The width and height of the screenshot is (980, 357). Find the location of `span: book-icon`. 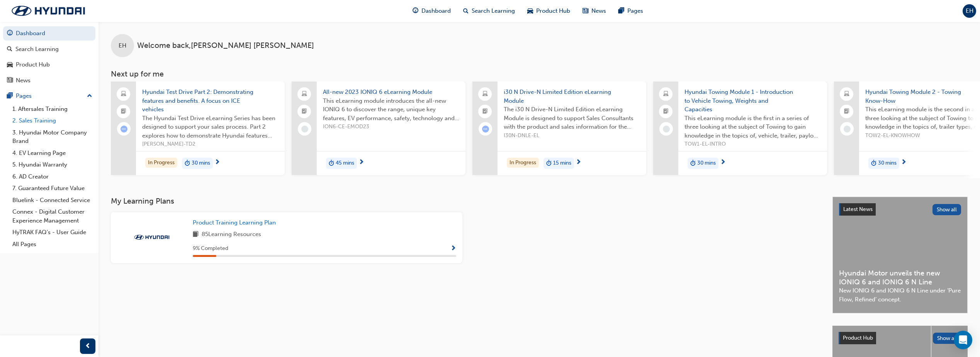

span: book-icon is located at coordinates (195, 234).